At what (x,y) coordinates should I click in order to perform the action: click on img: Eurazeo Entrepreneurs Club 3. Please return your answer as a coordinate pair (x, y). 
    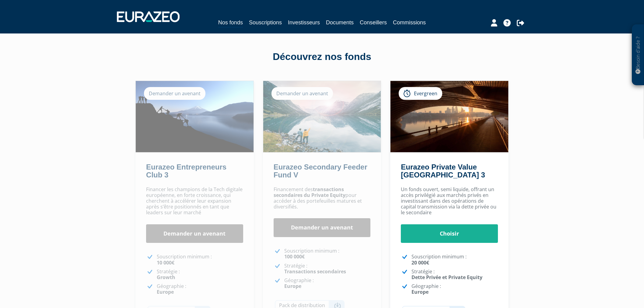
    Looking at the image, I should click on (194, 117).